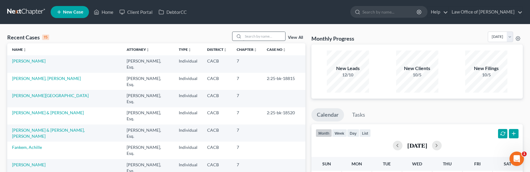  Describe the element at coordinates (326, 164) in the screenshot. I see `span: Sun` at that location.